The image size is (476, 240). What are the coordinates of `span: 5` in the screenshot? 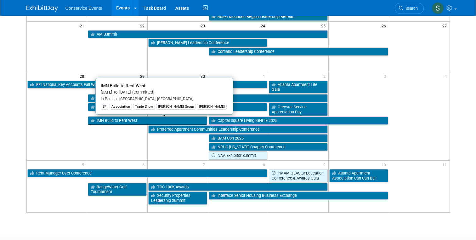 It's located at (84, 164).